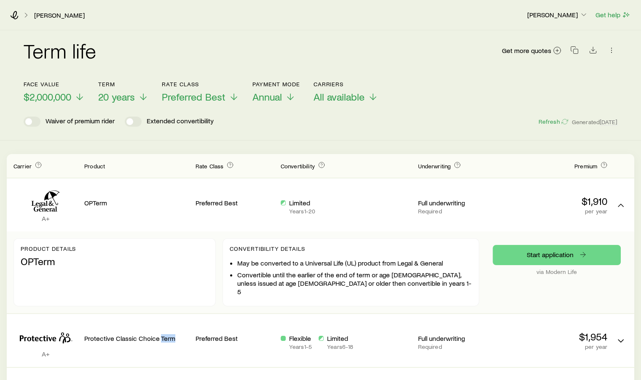 The image size is (641, 380). What do you see at coordinates (123, 84) in the screenshot?
I see `p: Term` at bounding box center [123, 84].